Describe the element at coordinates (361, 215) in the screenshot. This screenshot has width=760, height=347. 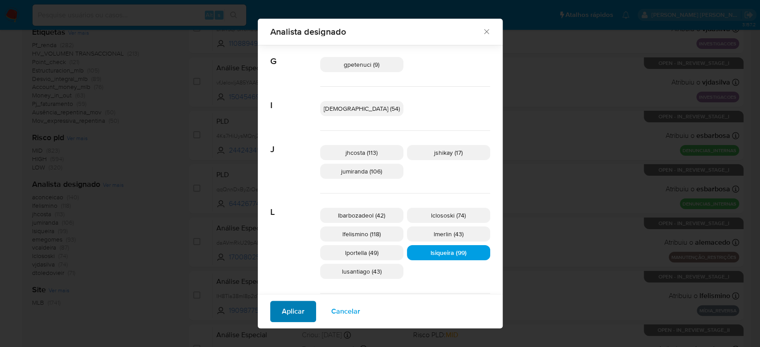
I see `span: lbarbozadeol (42)` at that location.